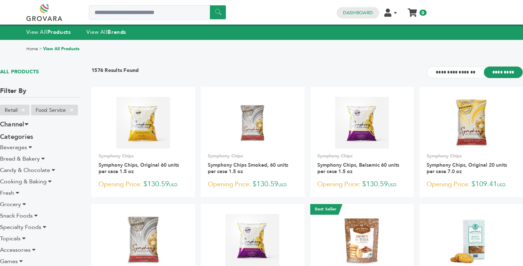 The width and height of the screenshot is (523, 266). I want to click on img: Symphony Chips, Balsamic 60 units per case 1.5 oz, so click(362, 122).